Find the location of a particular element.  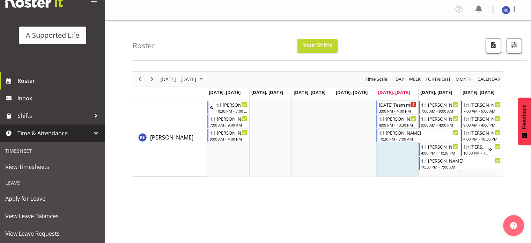

div: Previous is located at coordinates (140, 79).